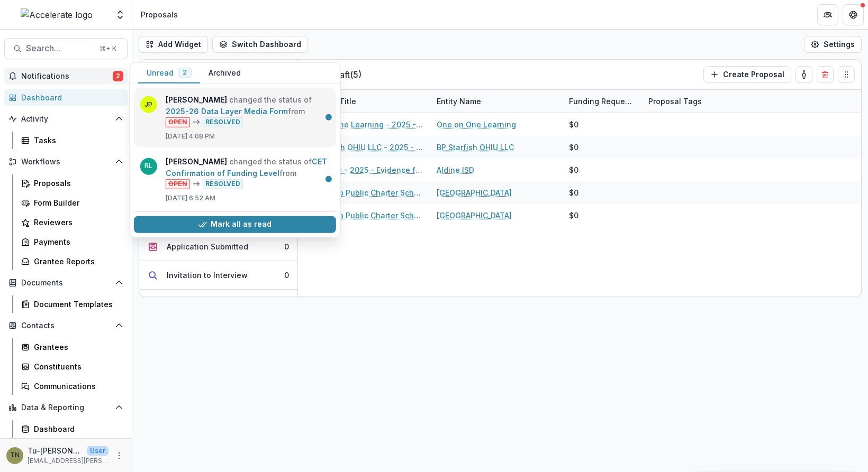  Describe the element at coordinates (476, 147) in the screenshot. I see `a: BP Starfish OHIU LLC` at that location.